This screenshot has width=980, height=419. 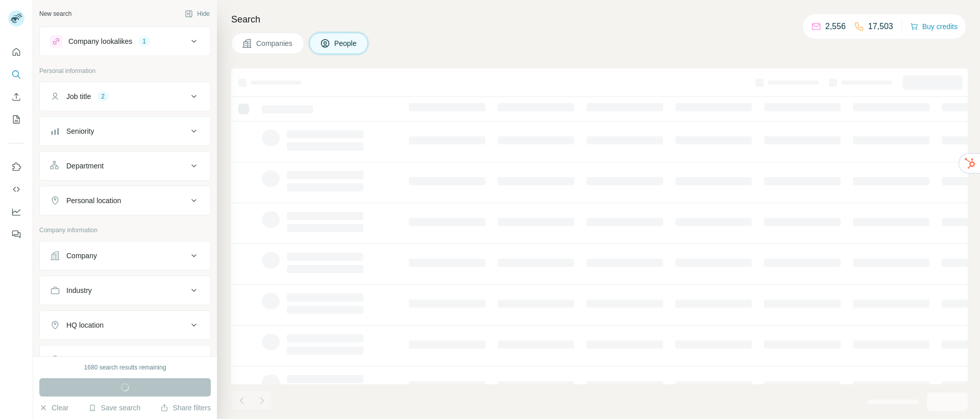 What do you see at coordinates (84, 326) in the screenshot?
I see `div: HQ location` at bounding box center [84, 326].